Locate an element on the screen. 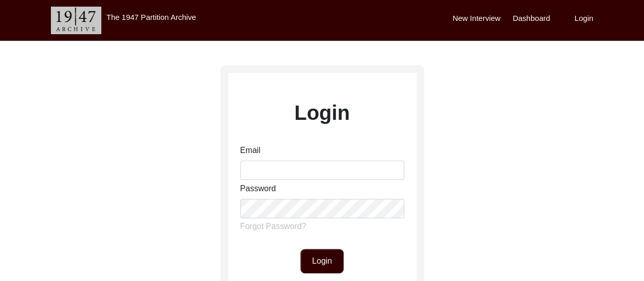 The image size is (644, 281). button: Login is located at coordinates (322, 260).